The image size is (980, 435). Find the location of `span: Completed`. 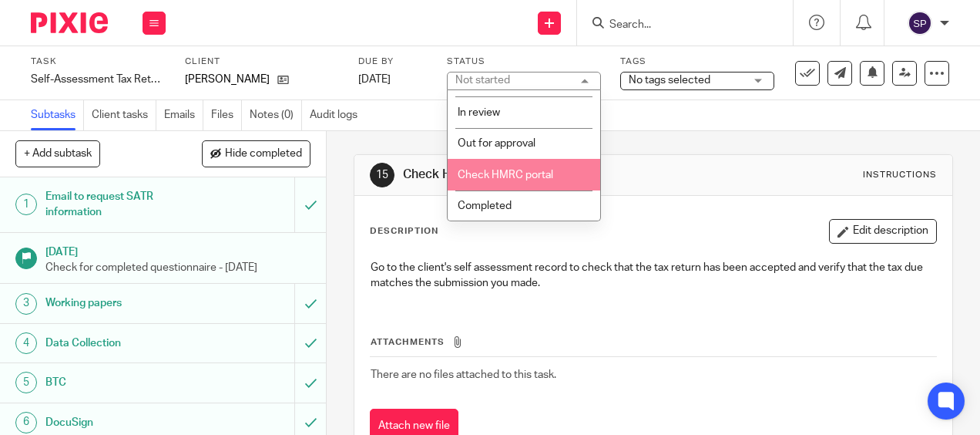

span: Completed is located at coordinates (485, 206).